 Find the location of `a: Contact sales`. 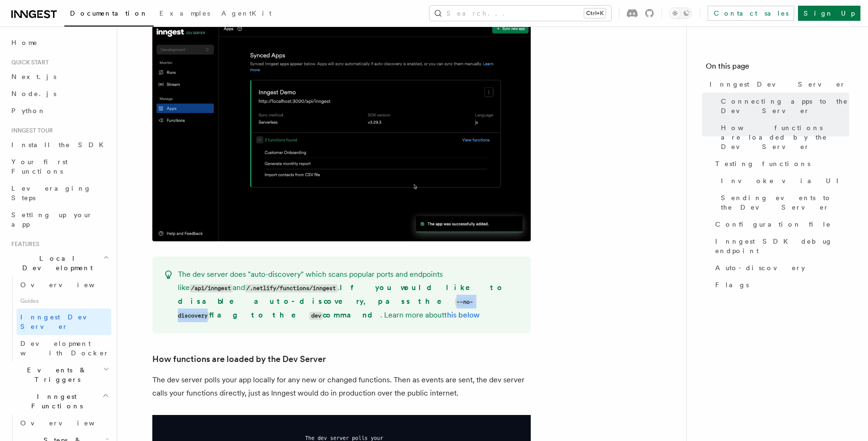

a: Contact sales is located at coordinates (750, 13).